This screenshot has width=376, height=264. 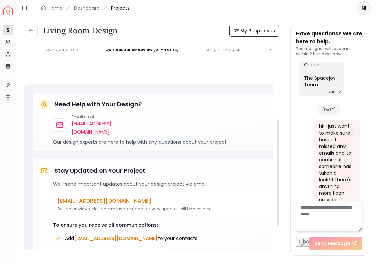 I want to click on a: Dashboard, so click(x=87, y=8).